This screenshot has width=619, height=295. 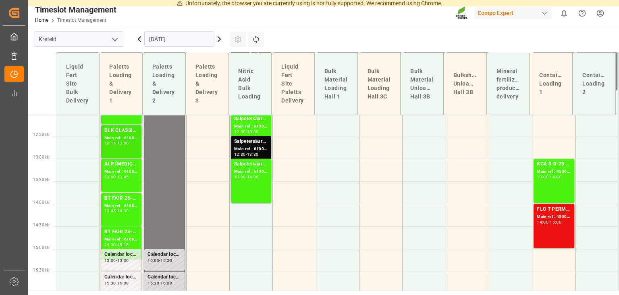 What do you see at coordinates (42, 20) in the screenshot?
I see `a: Home` at bounding box center [42, 20].